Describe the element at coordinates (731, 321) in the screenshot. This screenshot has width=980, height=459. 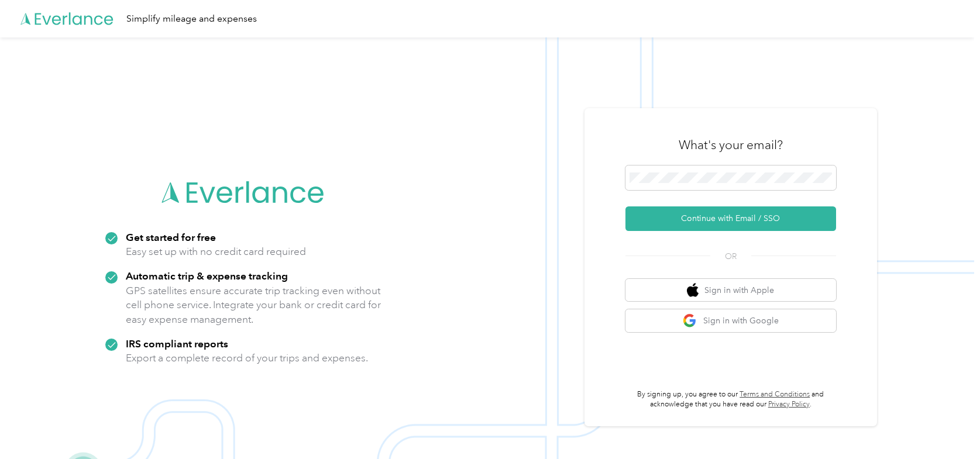
I see `button: google logoSign in with Google` at that location.